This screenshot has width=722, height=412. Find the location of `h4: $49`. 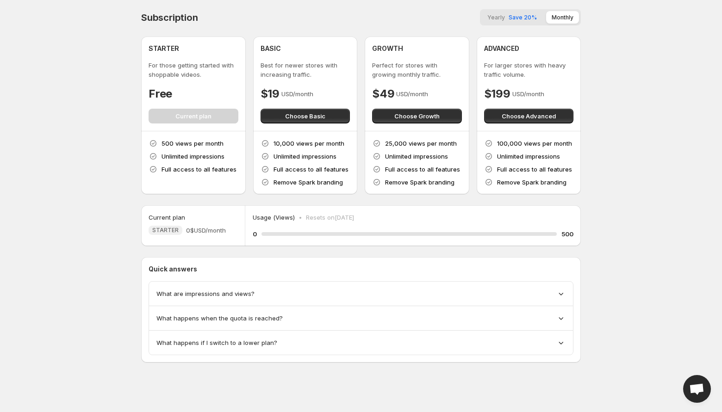

h4: $49 is located at coordinates (383, 94).